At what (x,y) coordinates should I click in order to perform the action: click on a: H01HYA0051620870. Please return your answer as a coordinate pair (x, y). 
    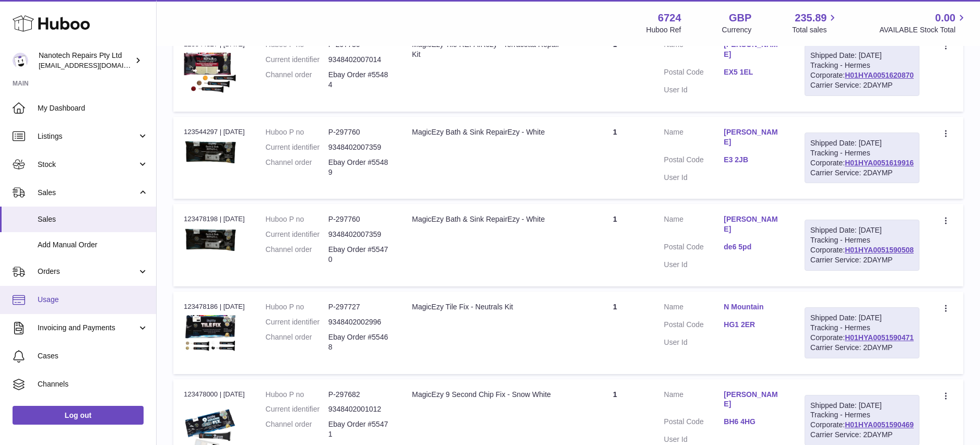
    Looking at the image, I should click on (879, 75).